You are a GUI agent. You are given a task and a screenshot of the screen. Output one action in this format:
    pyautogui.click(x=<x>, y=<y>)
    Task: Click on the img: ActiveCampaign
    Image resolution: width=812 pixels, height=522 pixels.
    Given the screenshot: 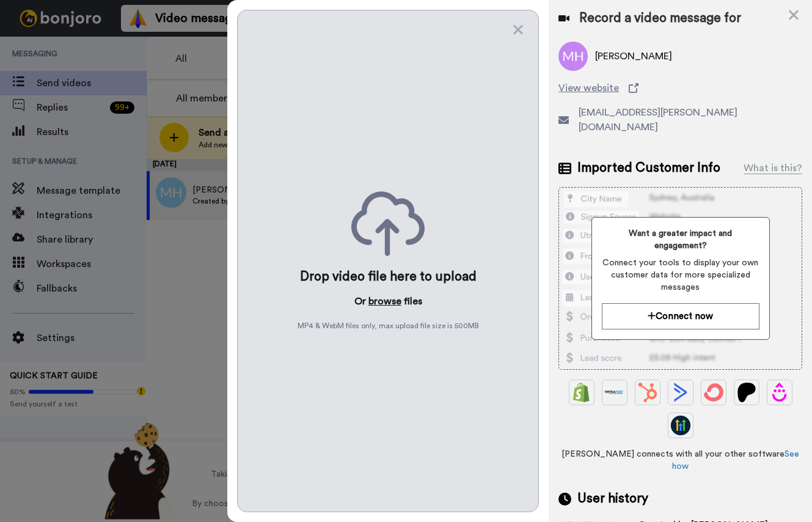 What is the action you would take?
    pyautogui.click(x=681, y=392)
    